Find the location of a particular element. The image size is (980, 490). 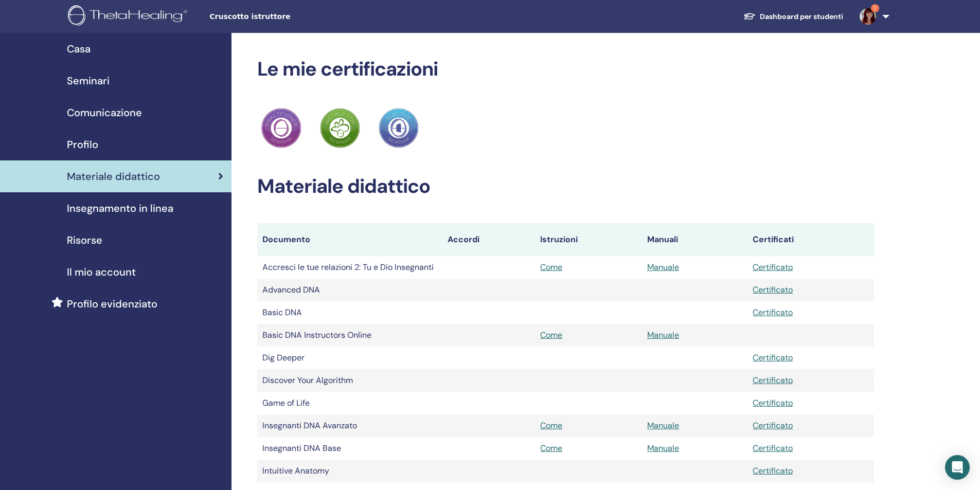

td: Basic DNA is located at coordinates (349, 313).